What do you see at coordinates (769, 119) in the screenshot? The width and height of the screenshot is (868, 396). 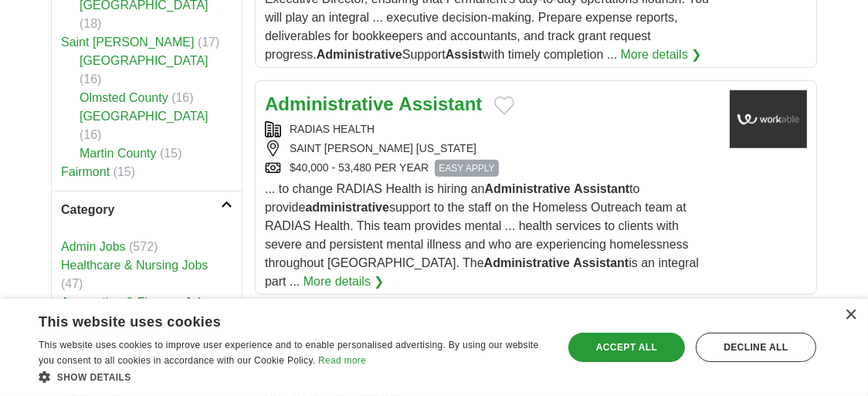 I see `img: Company logo` at bounding box center [769, 119].